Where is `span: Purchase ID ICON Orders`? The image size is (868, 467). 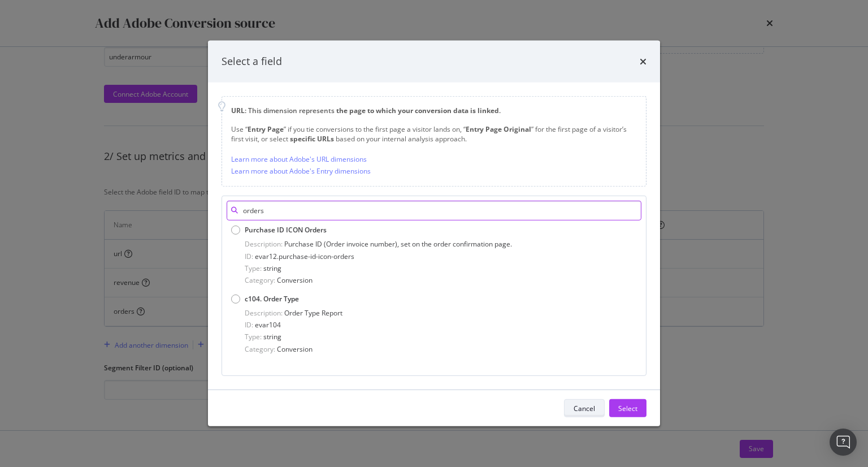
span: Purchase ID ICON Orders is located at coordinates (286, 229).